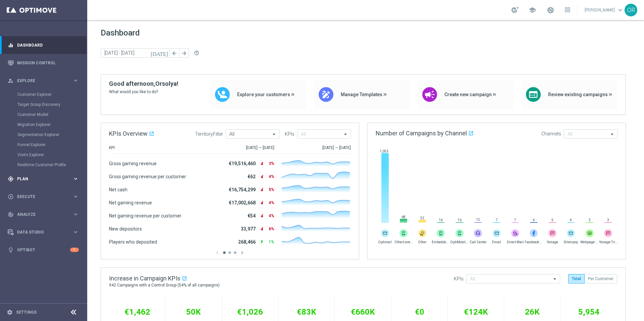 This screenshot has width=644, height=321. I want to click on span: Data Studio, so click(45, 232).